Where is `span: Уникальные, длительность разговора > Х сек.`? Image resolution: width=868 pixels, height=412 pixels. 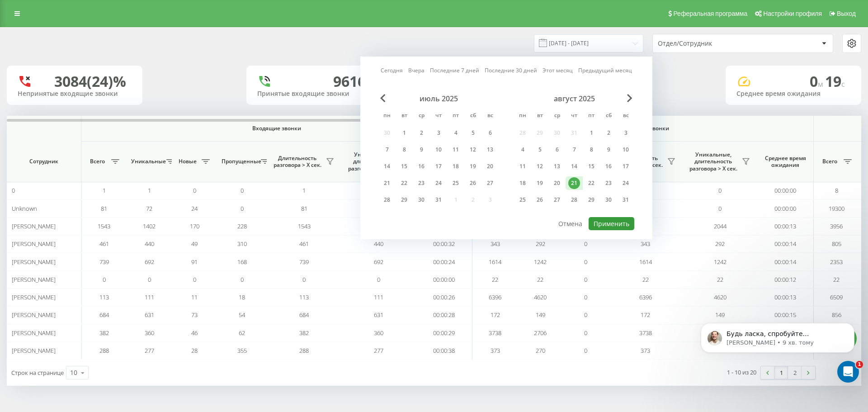
span: Уникальные, длительность разговора > Х сек. is located at coordinates (372, 161).